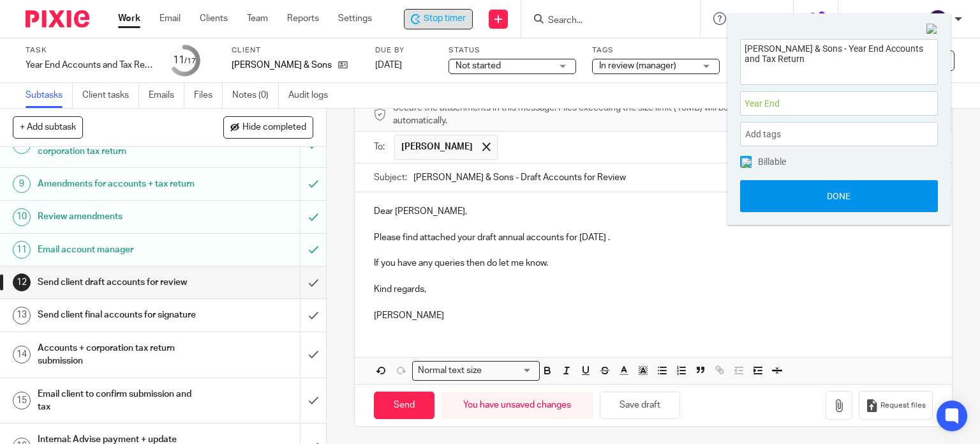 Image resolution: width=980 pixels, height=444 pixels. Describe the element at coordinates (313, 95) in the screenshot. I see `a: Audit logs` at that location.